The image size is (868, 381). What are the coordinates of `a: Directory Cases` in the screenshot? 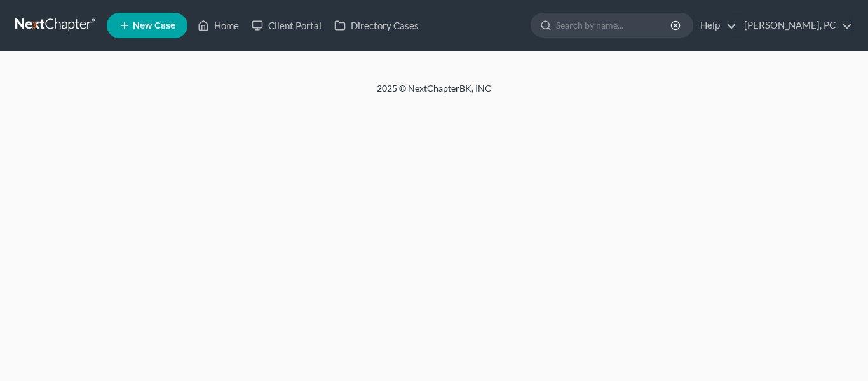 It's located at (376, 26).